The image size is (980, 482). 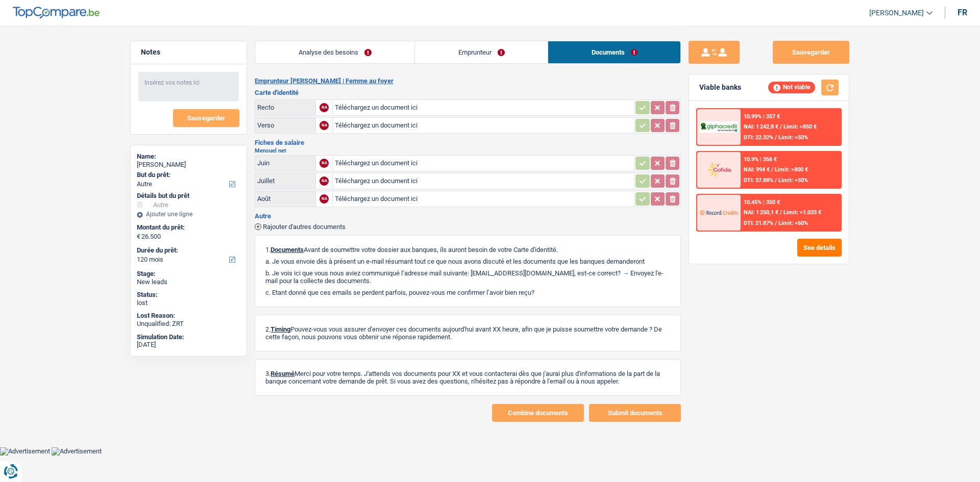 What do you see at coordinates (759, 180) in the screenshot?
I see `span: DTI: 37.88%` at bounding box center [759, 180].